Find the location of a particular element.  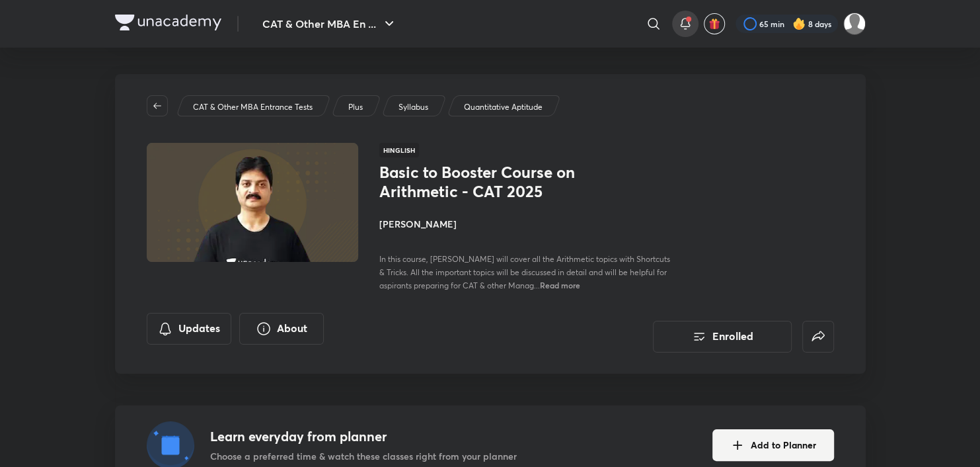

p: Syllabus is located at coordinates (413, 107).